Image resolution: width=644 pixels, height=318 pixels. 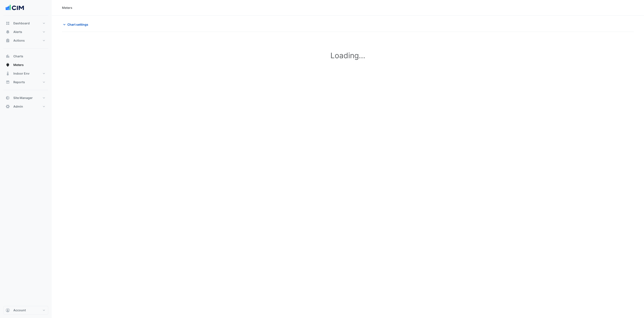 What do you see at coordinates (8, 32) in the screenshot?
I see `app-icon: Alerts` at bounding box center [8, 32].